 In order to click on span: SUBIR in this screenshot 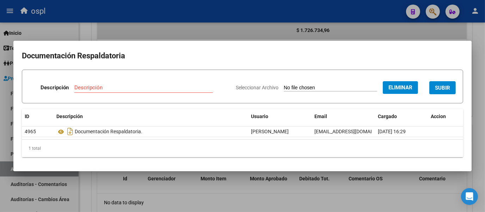, I will do `click(442, 88)`.